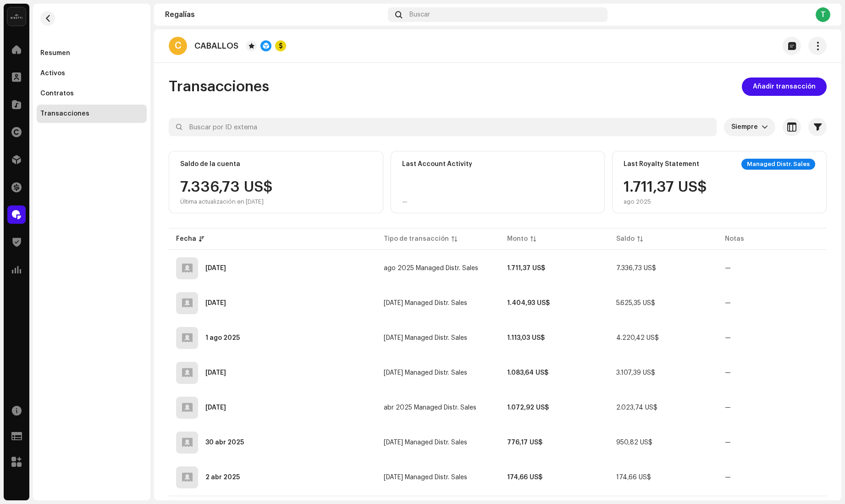 The width and height of the screenshot is (845, 504). Describe the element at coordinates (426, 477) in the screenshot. I see `span: feb 2025 Managed Distr. Sales` at that location.